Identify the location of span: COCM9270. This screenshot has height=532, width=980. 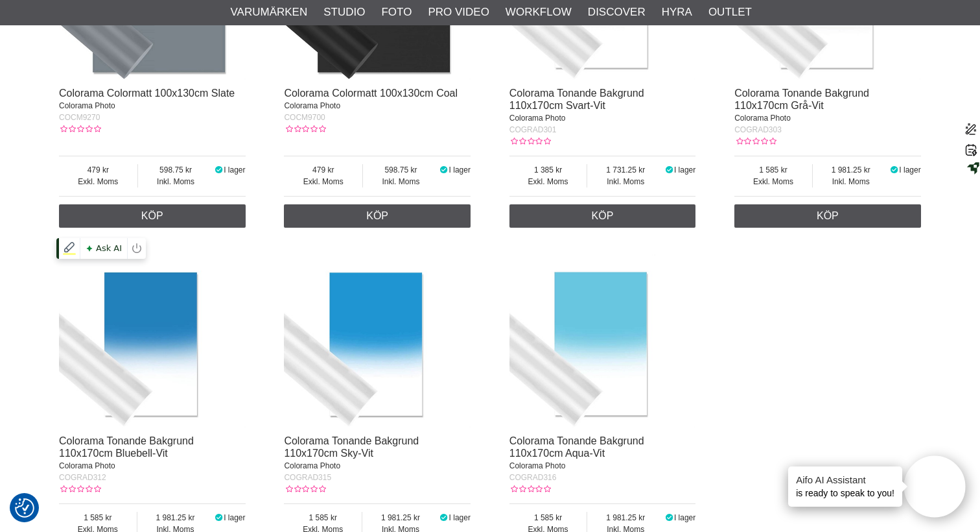
(79, 117).